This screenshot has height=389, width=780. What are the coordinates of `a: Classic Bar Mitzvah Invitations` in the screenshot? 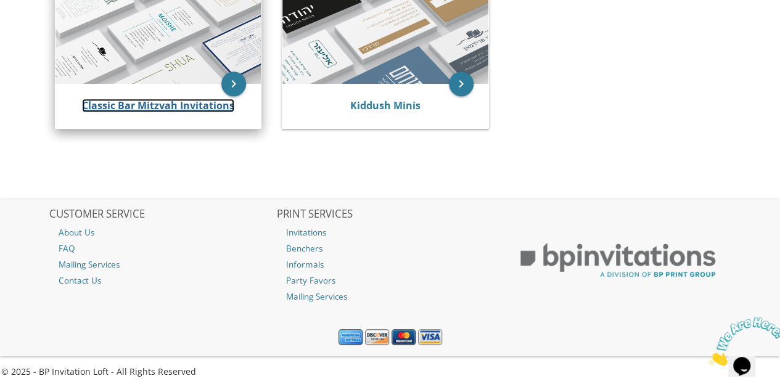 It's located at (158, 105).